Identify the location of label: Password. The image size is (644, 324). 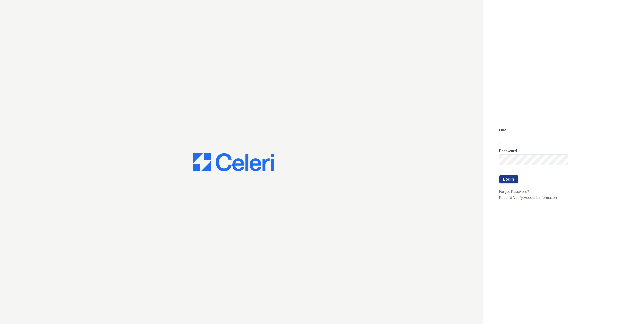
(508, 151).